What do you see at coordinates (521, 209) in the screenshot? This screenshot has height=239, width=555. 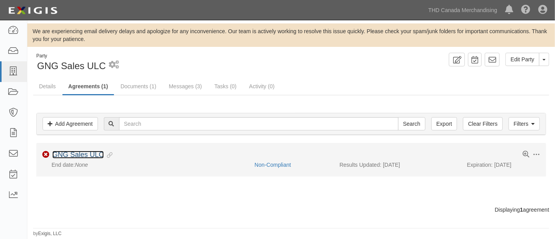 I see `b: 1` at bounding box center [521, 209].